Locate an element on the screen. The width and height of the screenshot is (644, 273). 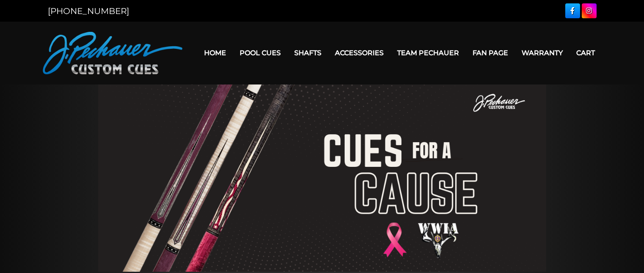
a: Pool Cues is located at coordinates (260, 52).